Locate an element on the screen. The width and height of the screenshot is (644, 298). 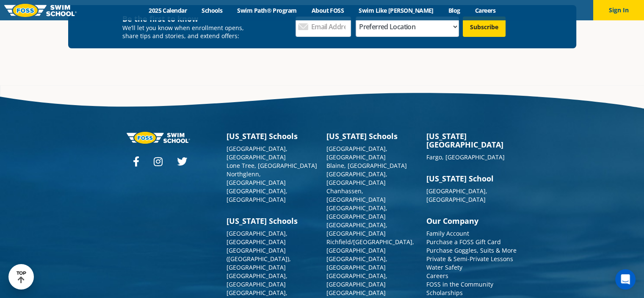
a: Blog is located at coordinates (454, 10).